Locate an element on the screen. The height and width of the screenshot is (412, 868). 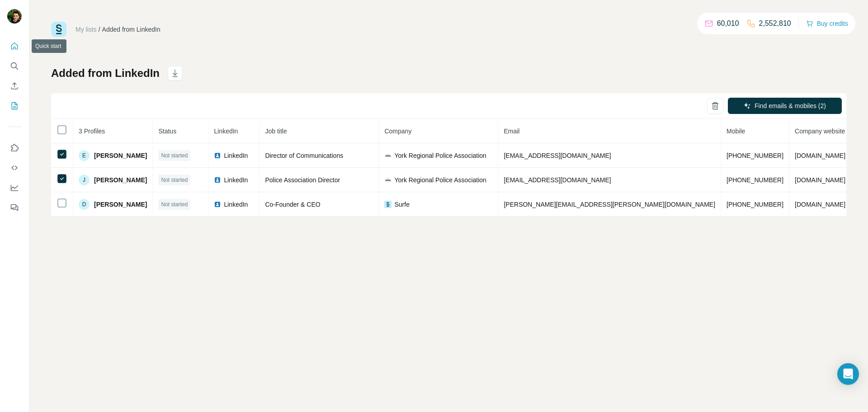
span: Find emails & mobiles (2) is located at coordinates (790, 106).